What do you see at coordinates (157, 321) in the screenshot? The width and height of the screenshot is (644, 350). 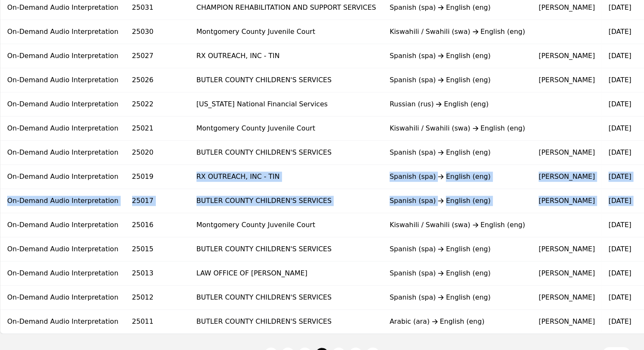 I see `td: 25011` at bounding box center [157, 321].